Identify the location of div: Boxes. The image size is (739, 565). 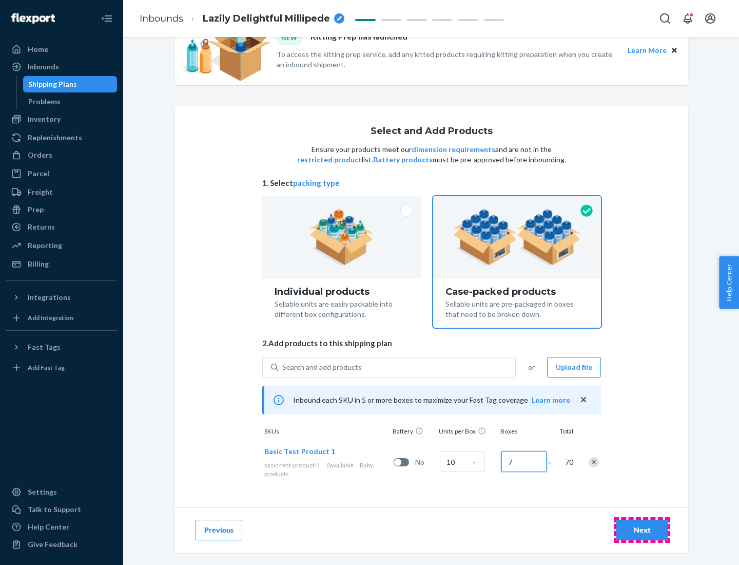
(524, 432).